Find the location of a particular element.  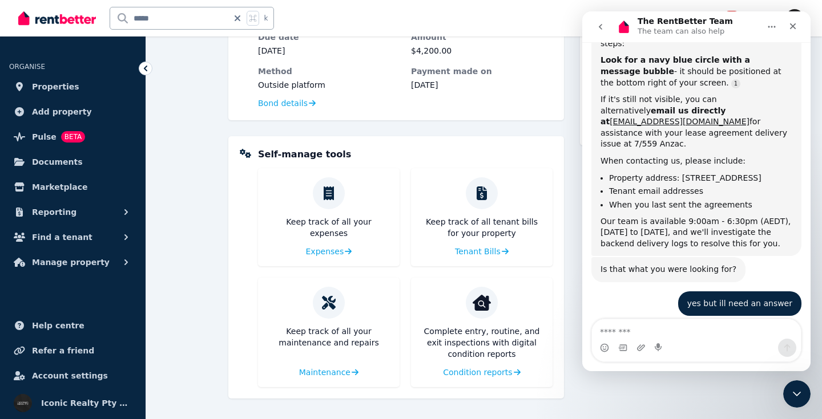

dd: Outside platform is located at coordinates (329, 85).